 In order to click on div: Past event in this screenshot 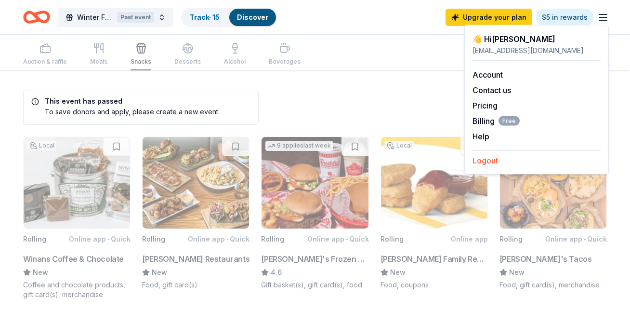, I will do `click(135, 17)`.